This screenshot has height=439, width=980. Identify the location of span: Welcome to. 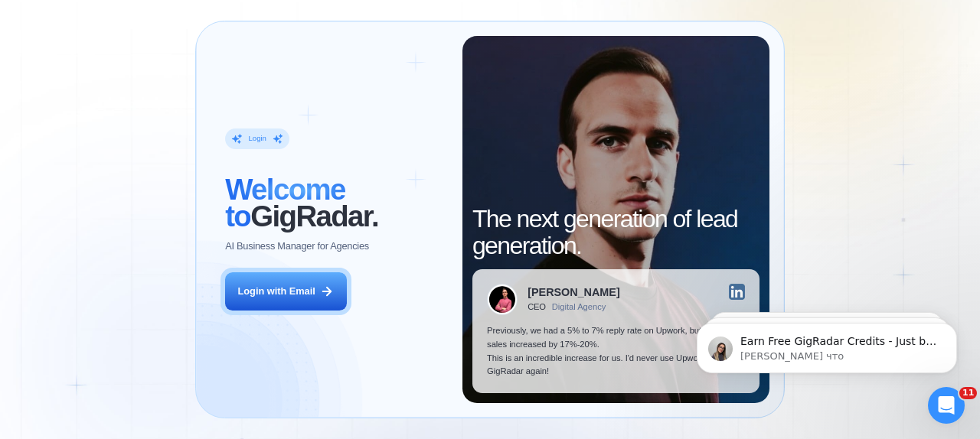
(285, 202).